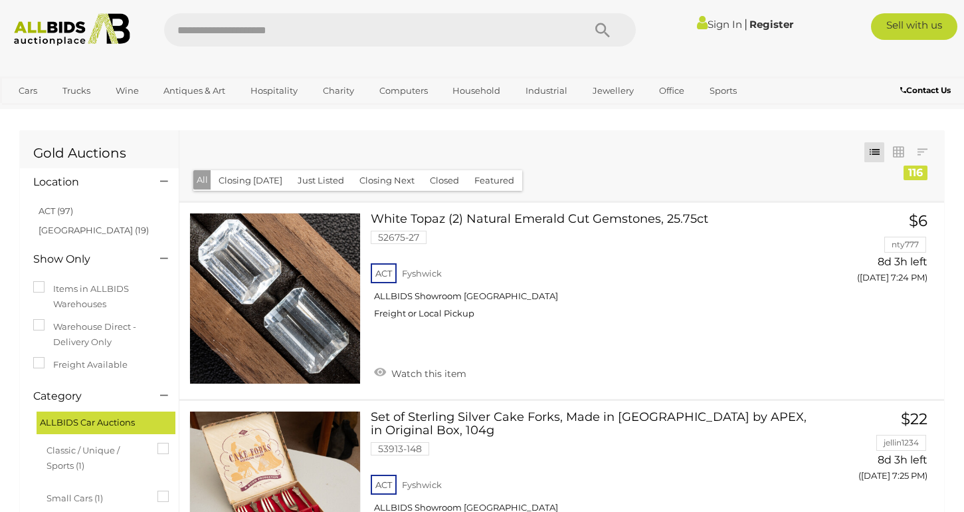 Image resolution: width=964 pixels, height=512 pixels. Describe the element at coordinates (925, 90) in the screenshot. I see `b: Contact Us` at that location.